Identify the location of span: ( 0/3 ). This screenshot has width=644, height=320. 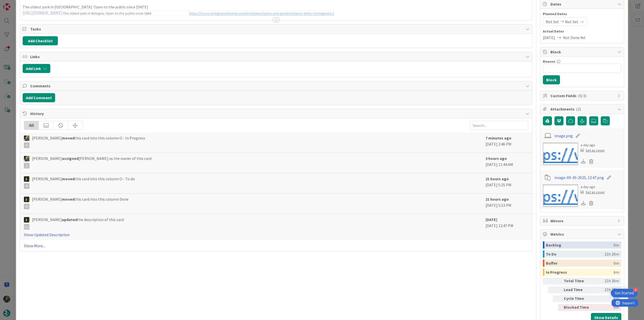
(582, 95).